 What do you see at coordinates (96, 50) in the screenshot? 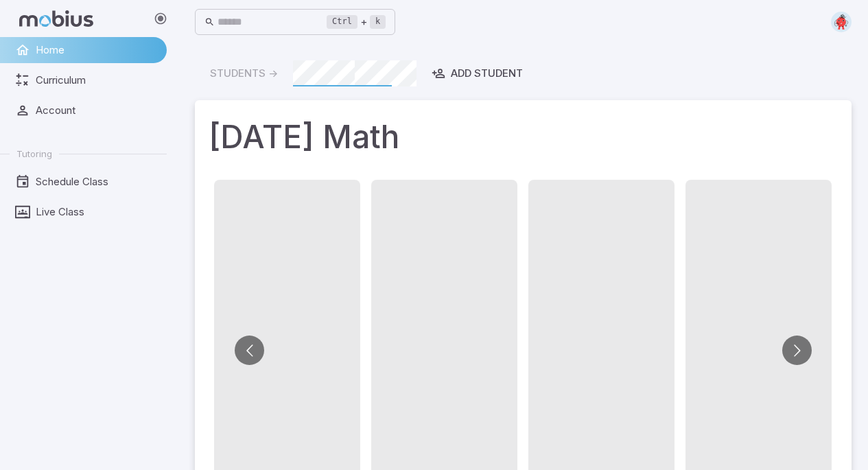
I see `span: Home` at bounding box center [96, 50].